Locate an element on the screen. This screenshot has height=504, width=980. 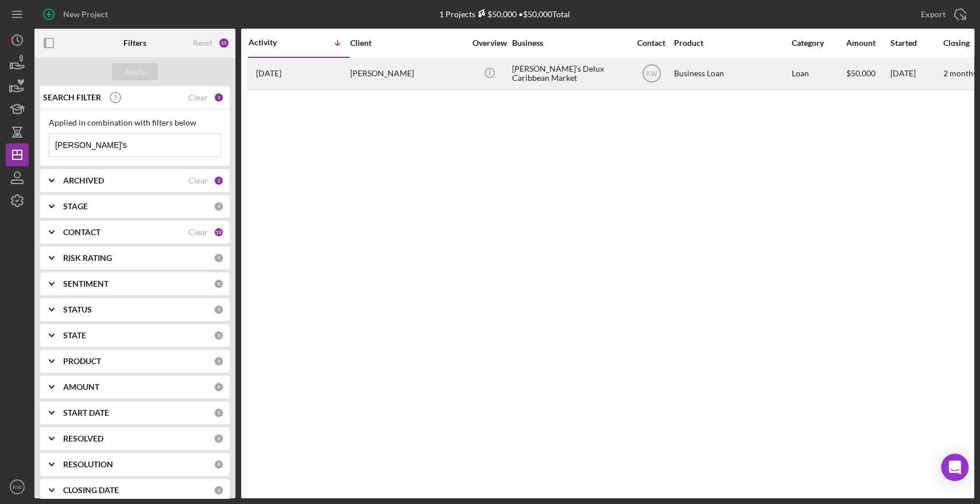
div: Apply is located at coordinates (135, 72).